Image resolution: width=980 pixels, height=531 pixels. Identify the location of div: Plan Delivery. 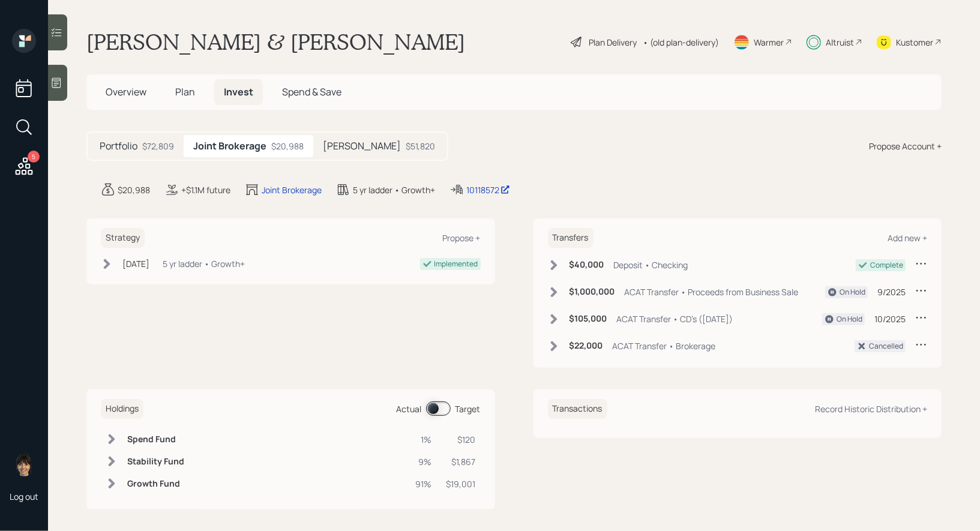
(613, 42).